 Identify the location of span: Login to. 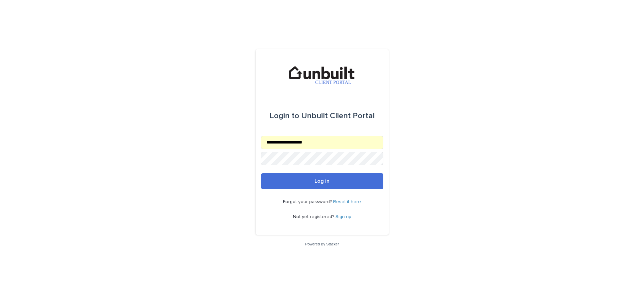
(284, 116).